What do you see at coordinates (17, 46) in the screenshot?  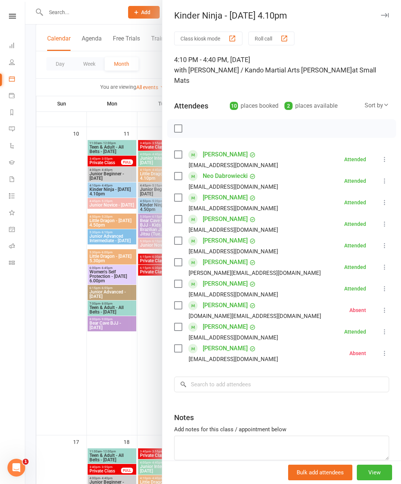 I see `a: Dashboard` at bounding box center [17, 46].